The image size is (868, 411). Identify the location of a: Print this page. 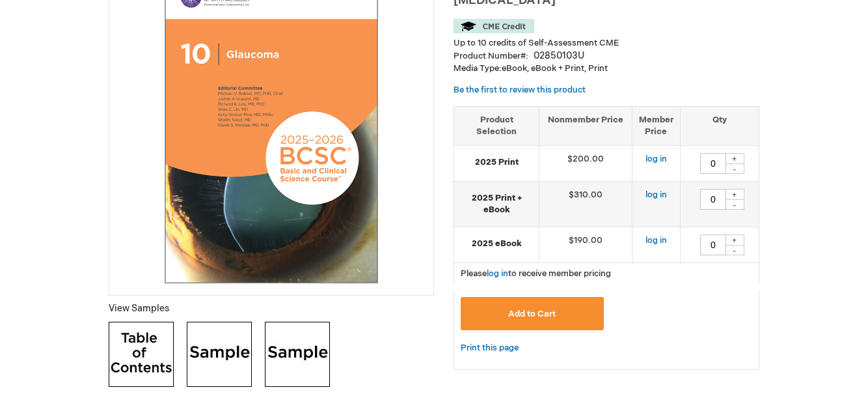
(490, 348).